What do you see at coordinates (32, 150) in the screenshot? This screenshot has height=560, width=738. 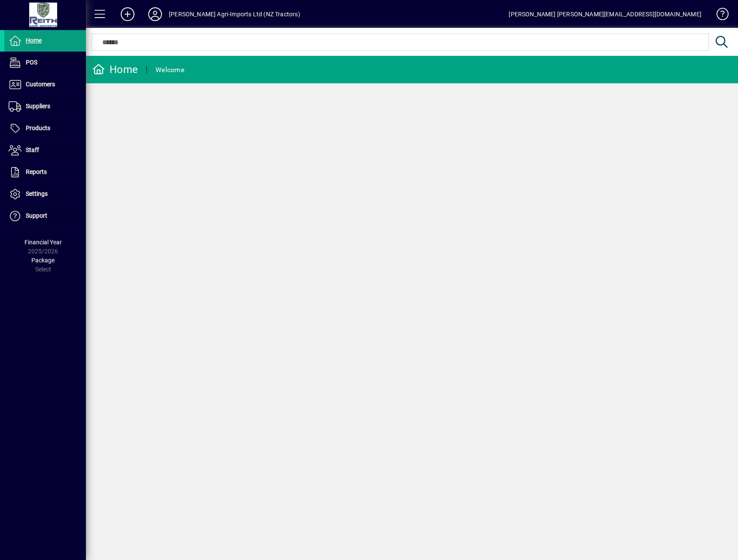 I see `span: Staff` at bounding box center [32, 150].